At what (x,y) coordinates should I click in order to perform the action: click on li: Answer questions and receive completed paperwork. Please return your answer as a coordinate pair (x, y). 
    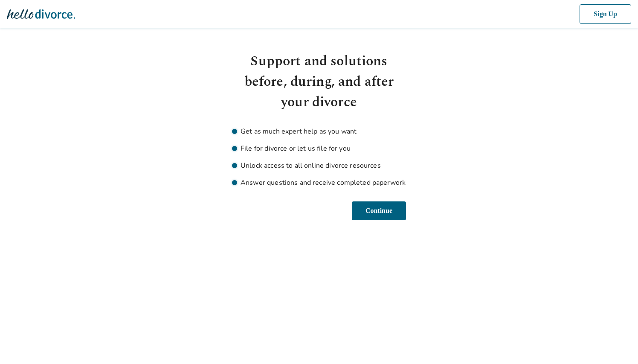
    Looking at the image, I should click on (319, 183).